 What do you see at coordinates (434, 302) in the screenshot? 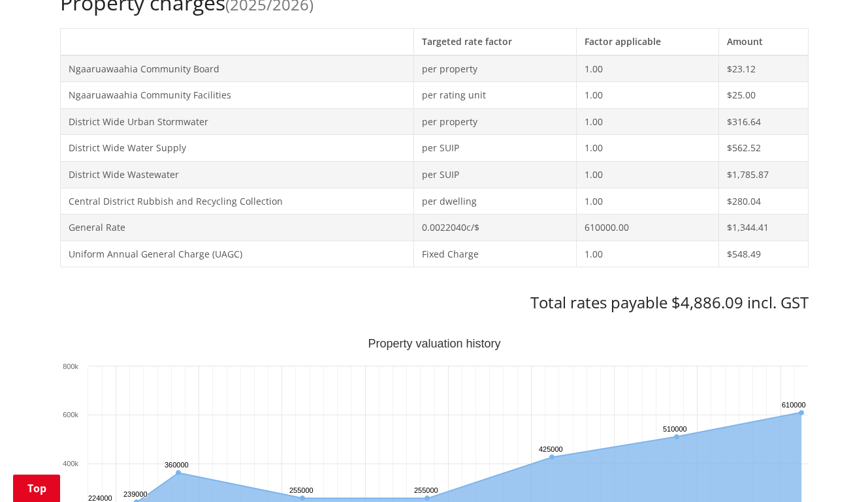
I see `h3: Total rates payable $4,886.09 incl. GST` at bounding box center [434, 302].